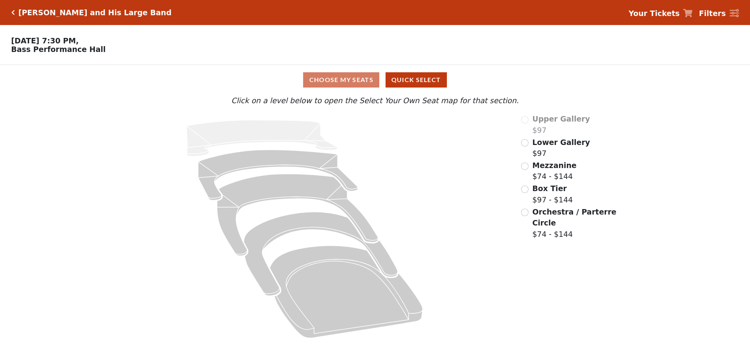 The image size is (750, 356). What do you see at coordinates (713, 13) in the screenshot?
I see `strong: Filters` at bounding box center [713, 13].